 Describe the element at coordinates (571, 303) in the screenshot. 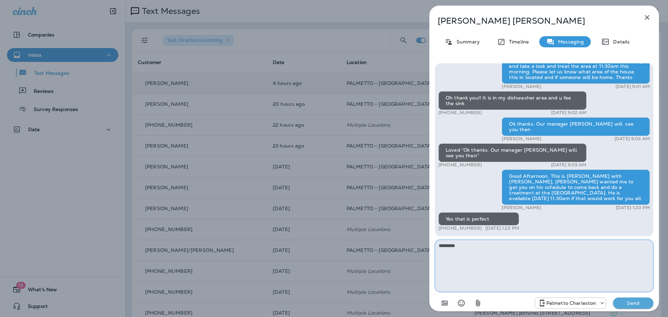

I see `p: Palmetto Charleston` at that location.